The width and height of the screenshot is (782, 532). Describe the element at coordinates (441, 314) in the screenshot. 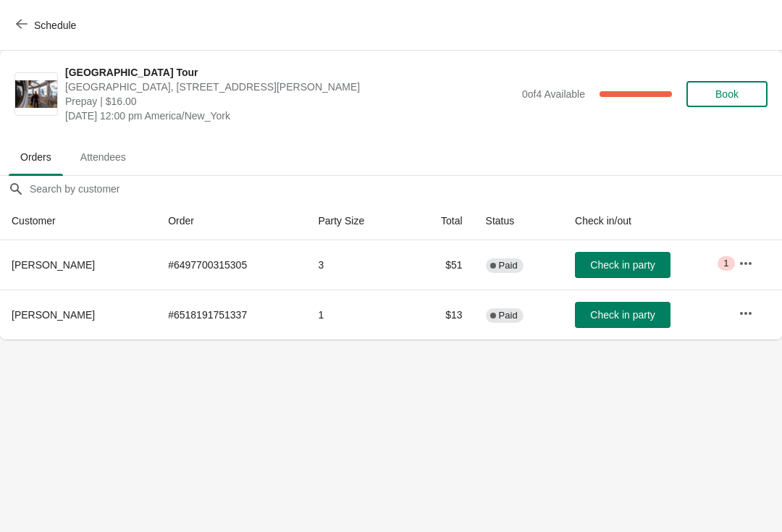

I see `td: $13` at that location.